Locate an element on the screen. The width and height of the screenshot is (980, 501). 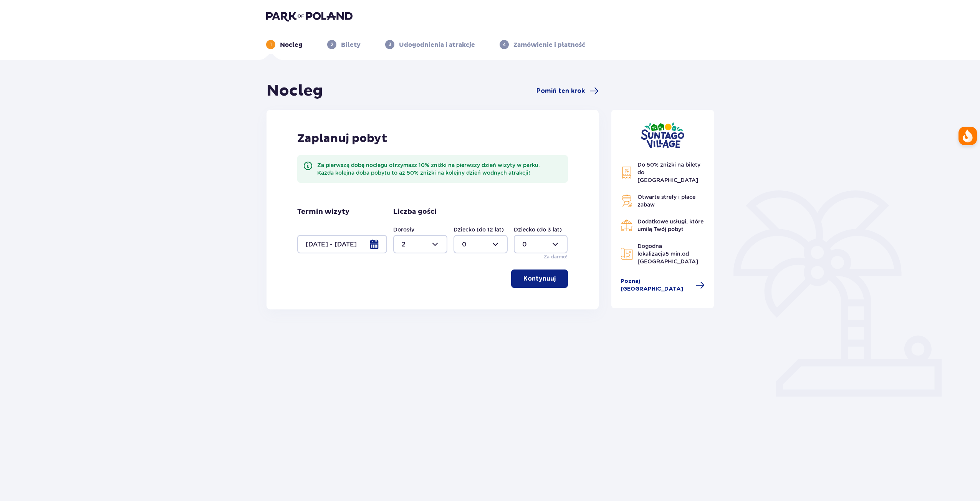
img: Map Icon is located at coordinates (627, 254).